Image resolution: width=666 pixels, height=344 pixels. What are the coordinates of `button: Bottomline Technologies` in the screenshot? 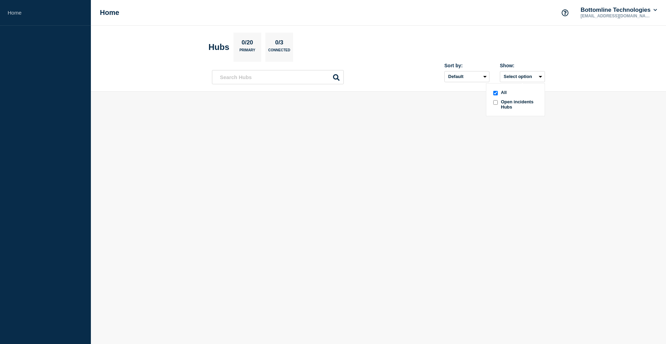 It's located at (618, 10).